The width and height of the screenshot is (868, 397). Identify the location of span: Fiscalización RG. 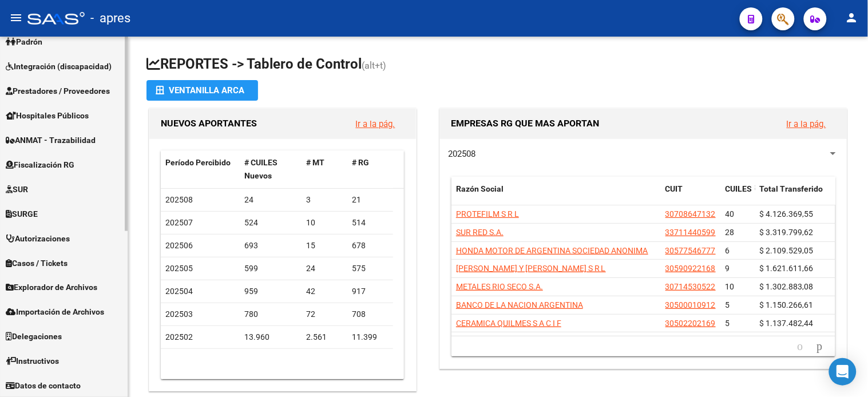
(40, 165).